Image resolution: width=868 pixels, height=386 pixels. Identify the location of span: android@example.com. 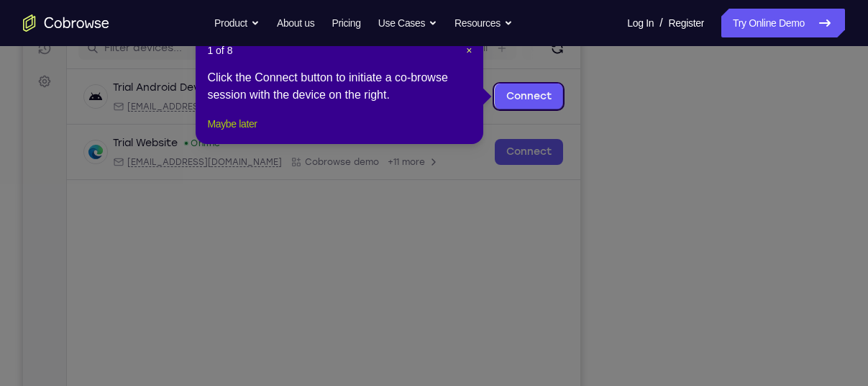
(181, 113).